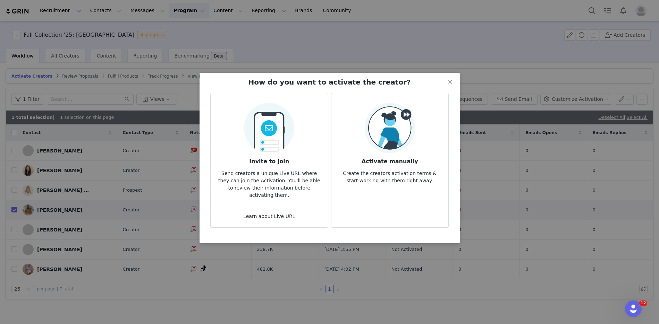  Describe the element at coordinates (329, 82) in the screenshot. I see `h2: How do you want to activate the creator?` at that location.